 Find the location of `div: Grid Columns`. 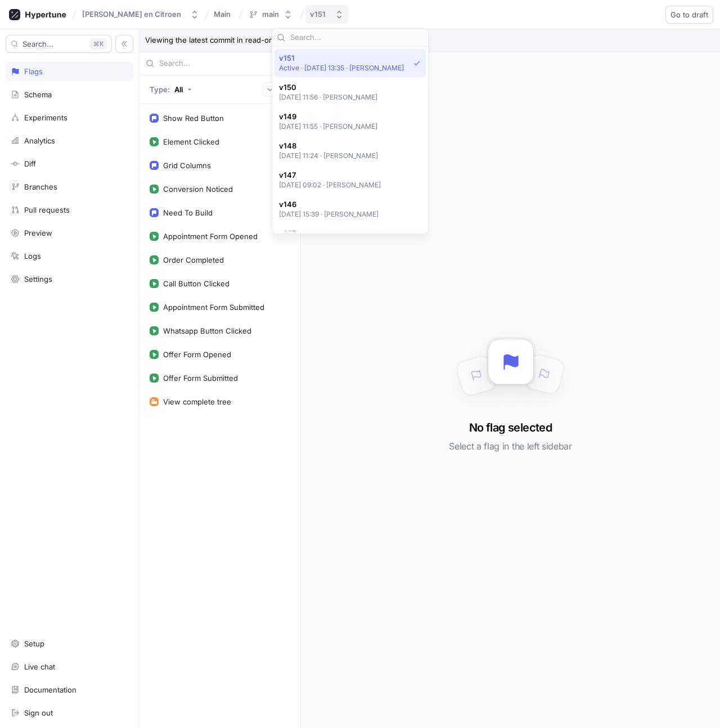

div: Grid Columns is located at coordinates (187, 165).